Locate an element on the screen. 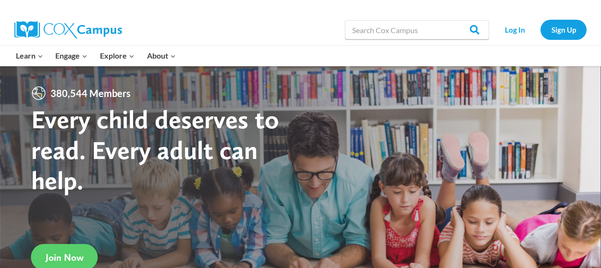 The width and height of the screenshot is (601, 268). span: Engage is located at coordinates (71, 56).